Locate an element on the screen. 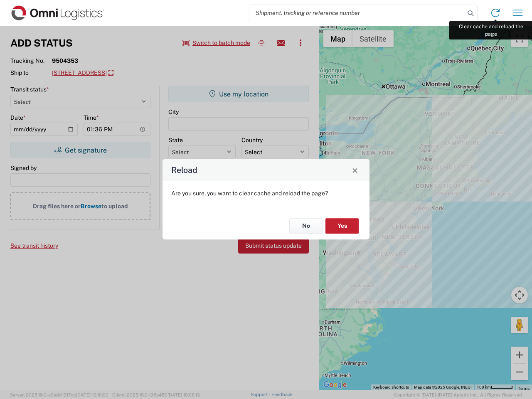  button: Close is located at coordinates (355, 170).